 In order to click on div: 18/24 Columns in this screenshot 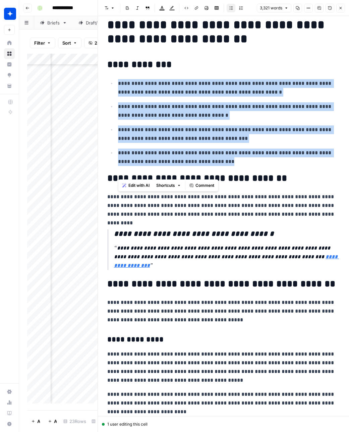, I will do `click(110, 421)`.